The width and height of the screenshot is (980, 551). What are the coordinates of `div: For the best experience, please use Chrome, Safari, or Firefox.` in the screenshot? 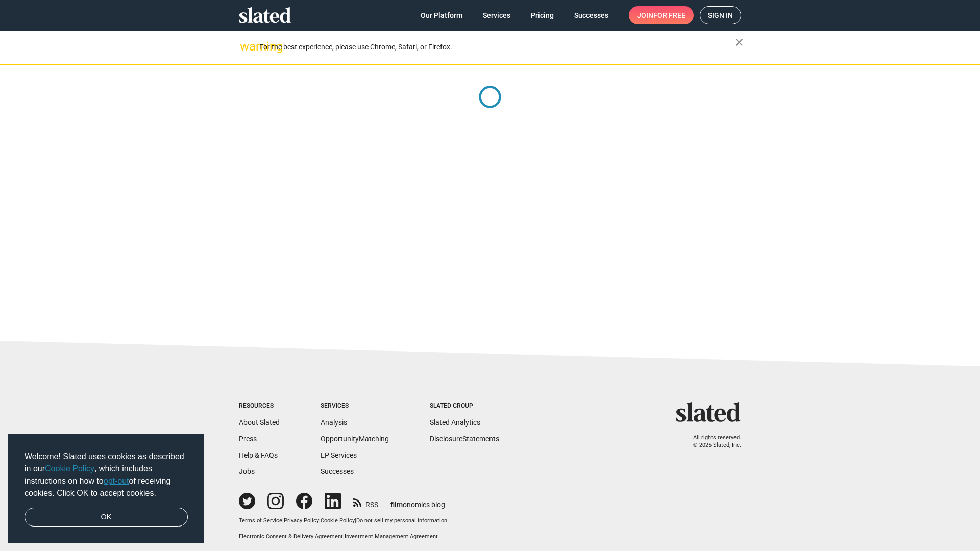 It's located at (498, 47).